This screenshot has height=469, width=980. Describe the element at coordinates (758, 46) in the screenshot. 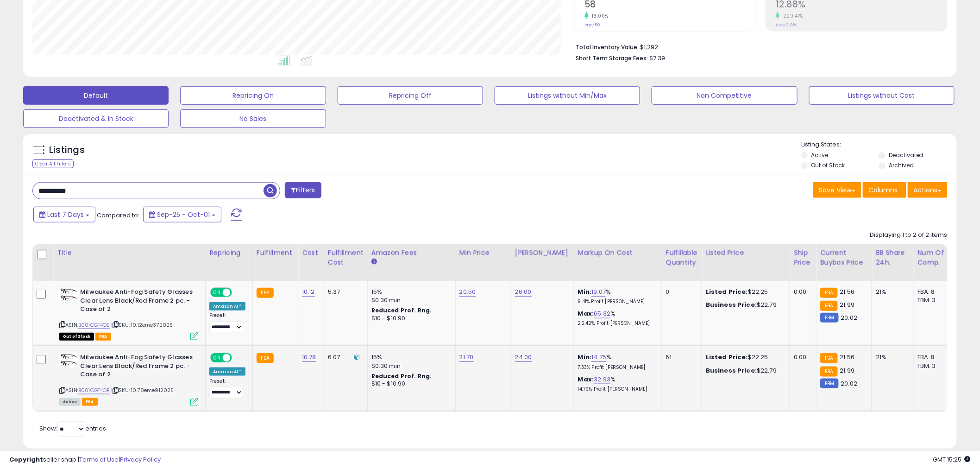

I see `li: $1,292` at that location.